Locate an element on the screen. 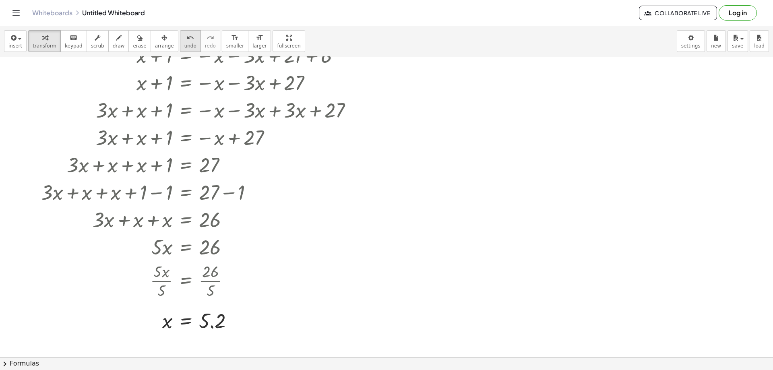 The width and height of the screenshot is (773, 370). button: Toggle navigation is located at coordinates (16, 13).